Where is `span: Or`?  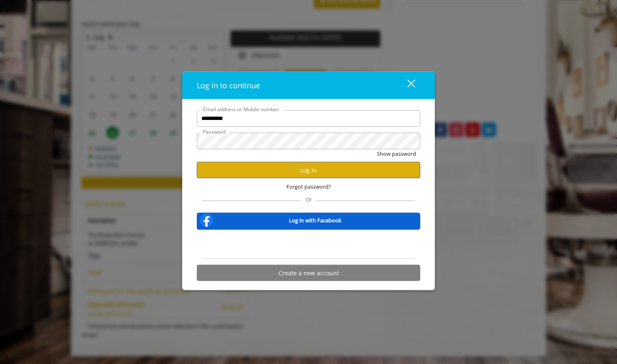
span: Or is located at coordinates (308, 199).